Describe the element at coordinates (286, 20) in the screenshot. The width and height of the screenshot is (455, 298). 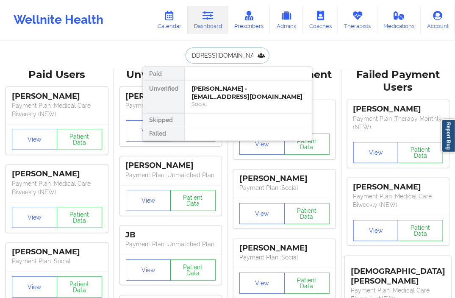
I see `a: Admins` at that location.